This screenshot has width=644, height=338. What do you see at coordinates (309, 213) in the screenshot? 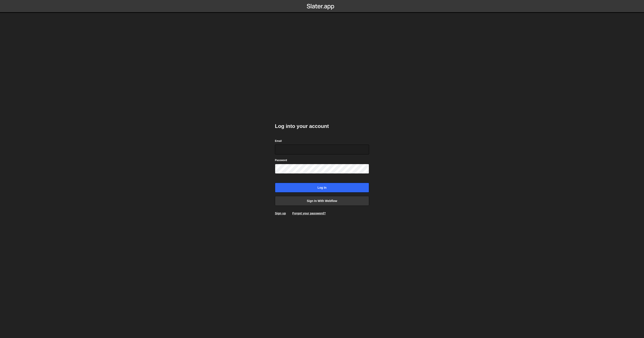
I see `a: Forgot your password?` at bounding box center [309, 213].